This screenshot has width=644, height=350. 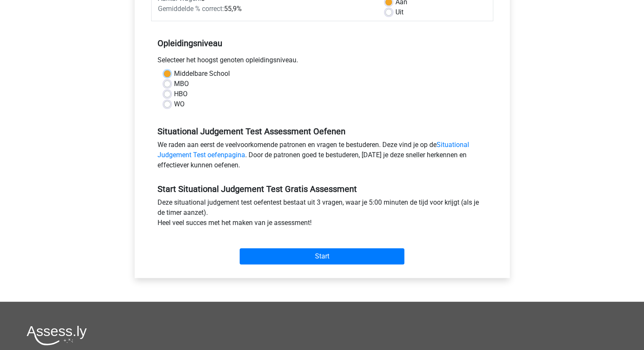 What do you see at coordinates (181, 84) in the screenshot?
I see `label: MBO` at bounding box center [181, 84].